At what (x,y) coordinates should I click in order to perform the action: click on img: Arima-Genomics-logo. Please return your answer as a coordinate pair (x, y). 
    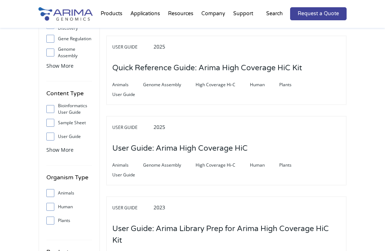
    Looking at the image, I should click on (66, 14).